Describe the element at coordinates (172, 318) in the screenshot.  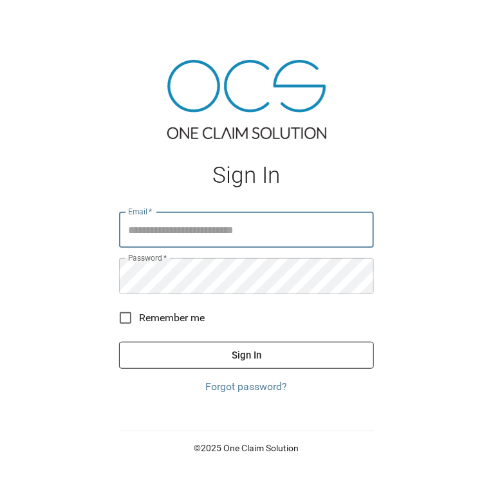
I see `span: Remember me` at that location.